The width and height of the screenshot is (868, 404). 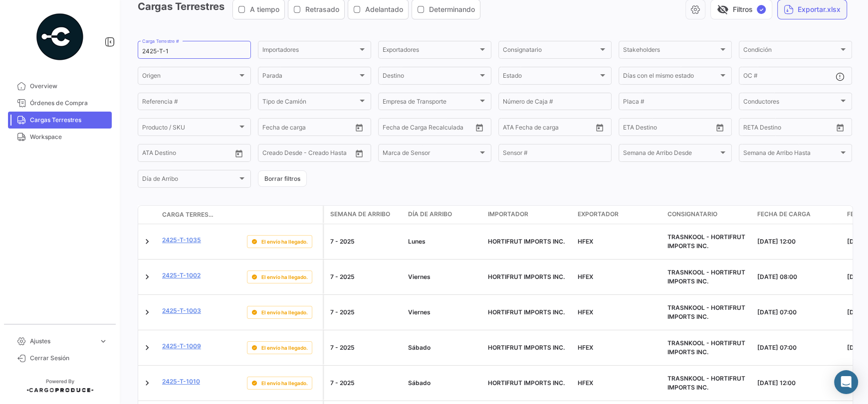 I want to click on a: Workspace, so click(x=60, y=137).